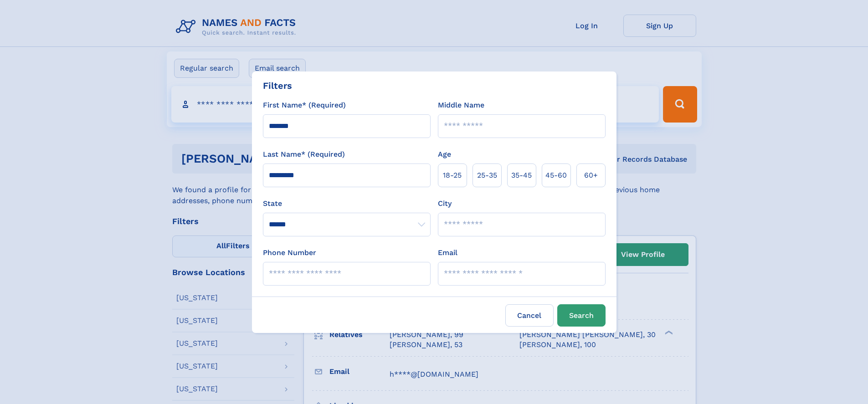  I want to click on span: 25‑35, so click(487, 175).